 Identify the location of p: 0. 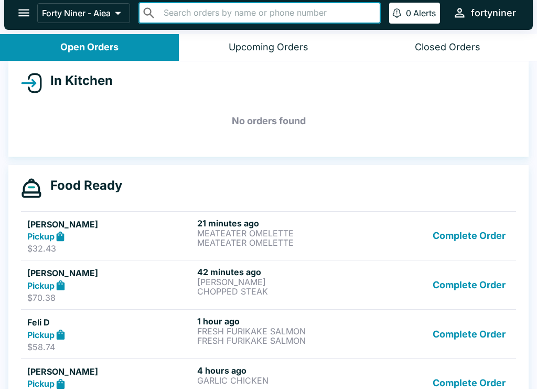
(408, 17).